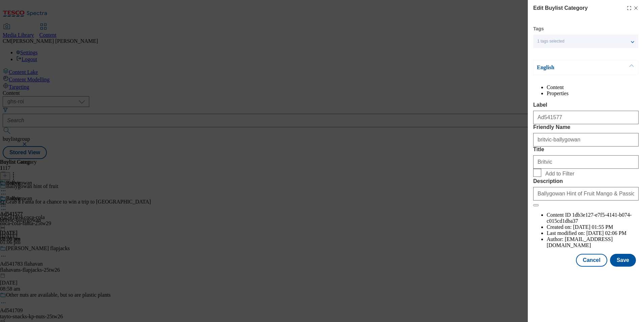 The width and height of the screenshot is (644, 322). What do you see at coordinates (593, 87) in the screenshot?
I see `li: Content` at bounding box center [593, 87].